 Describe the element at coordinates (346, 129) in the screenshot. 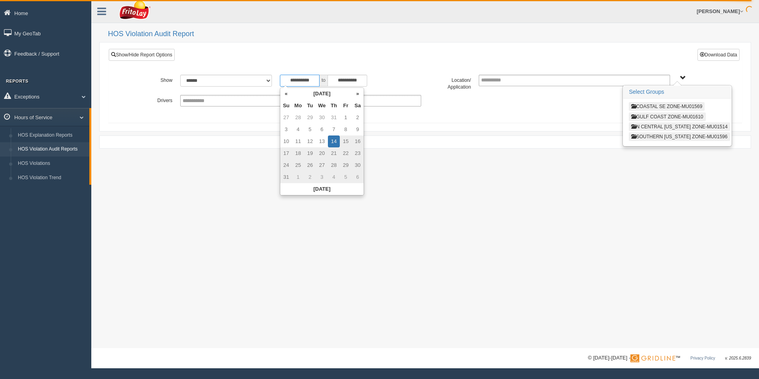

I see `td: 8` at that location.